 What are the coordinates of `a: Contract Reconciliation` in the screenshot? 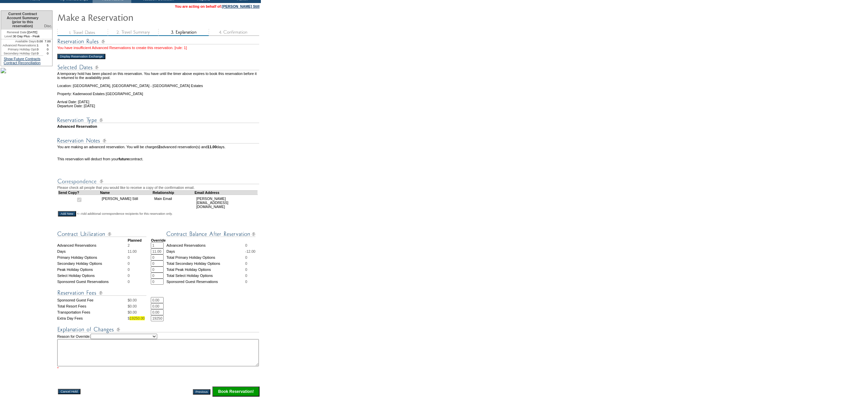 It's located at (22, 63).